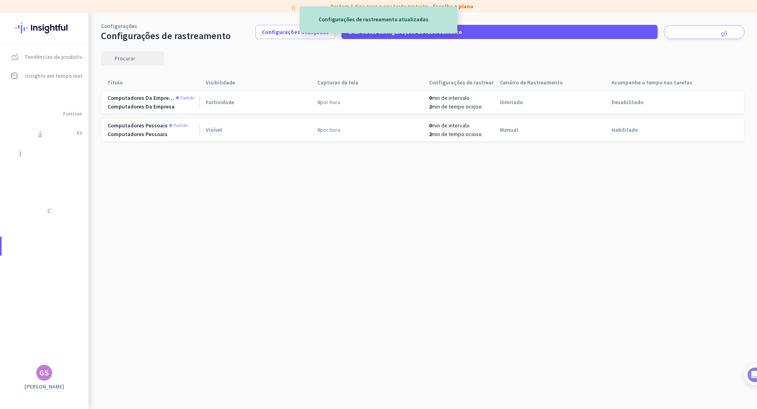 This screenshot has height=409, width=757. What do you see at coordinates (33, 114) in the screenshot?
I see `font: grupo` at bounding box center [33, 114].